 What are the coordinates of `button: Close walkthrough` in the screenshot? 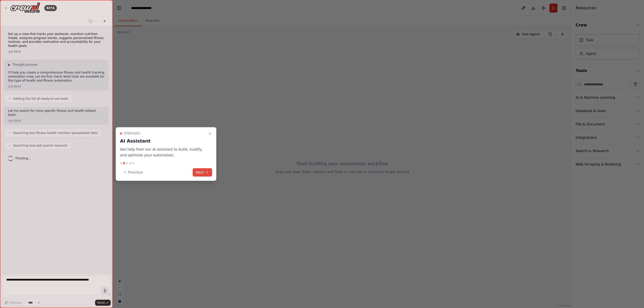 It's located at (210, 133).